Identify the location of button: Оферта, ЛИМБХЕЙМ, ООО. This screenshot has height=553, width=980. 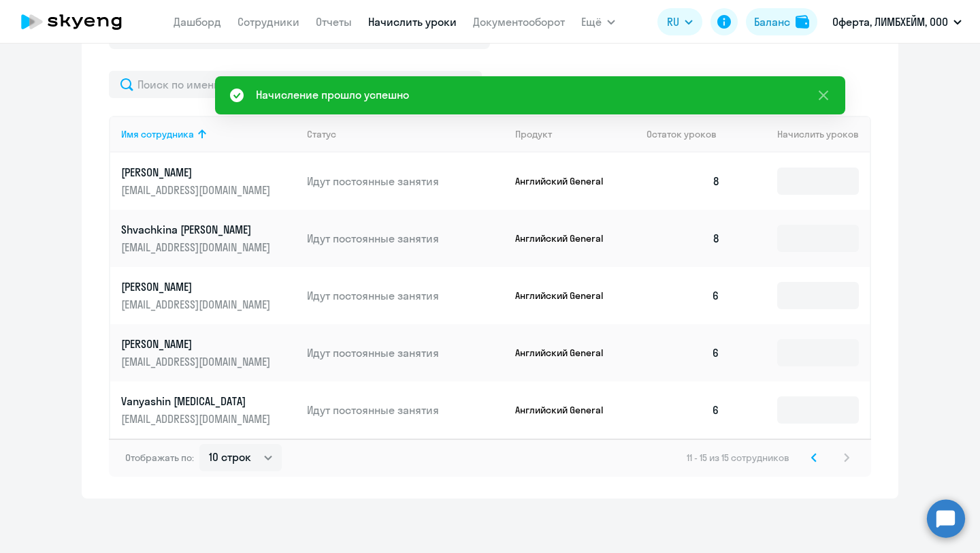
(898, 21).